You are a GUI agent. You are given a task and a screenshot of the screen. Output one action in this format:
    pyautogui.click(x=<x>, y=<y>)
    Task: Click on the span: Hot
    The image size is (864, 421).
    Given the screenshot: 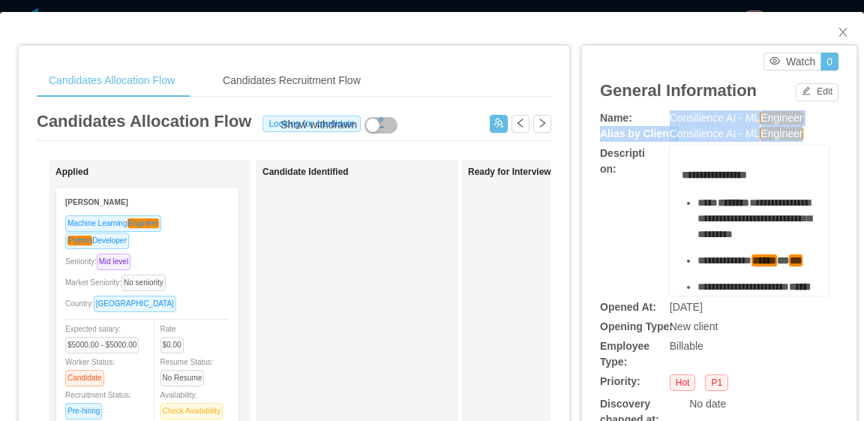 What is the action you would take?
    pyautogui.click(x=683, y=383)
    